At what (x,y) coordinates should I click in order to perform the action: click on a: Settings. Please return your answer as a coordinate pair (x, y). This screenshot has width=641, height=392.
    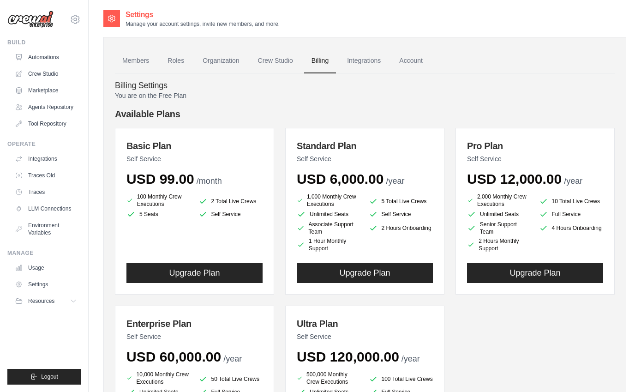
    Looking at the image, I should click on (46, 284).